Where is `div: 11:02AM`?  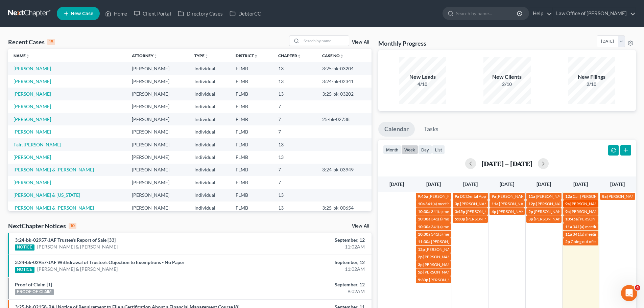 div: 11:02AM is located at coordinates (309, 269).